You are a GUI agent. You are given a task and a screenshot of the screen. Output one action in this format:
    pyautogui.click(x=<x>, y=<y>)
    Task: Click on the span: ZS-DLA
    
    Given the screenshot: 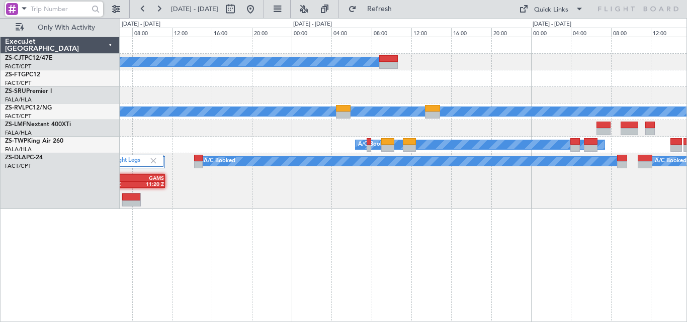 What is the action you would take?
    pyautogui.click(x=16, y=158)
    